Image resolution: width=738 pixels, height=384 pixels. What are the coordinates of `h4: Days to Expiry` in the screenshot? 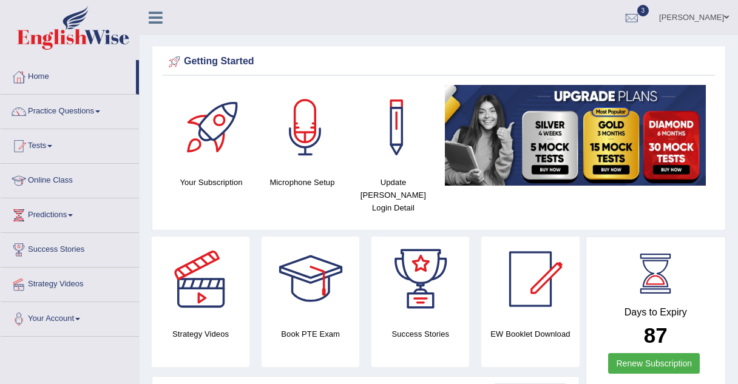 It's located at (656, 312).